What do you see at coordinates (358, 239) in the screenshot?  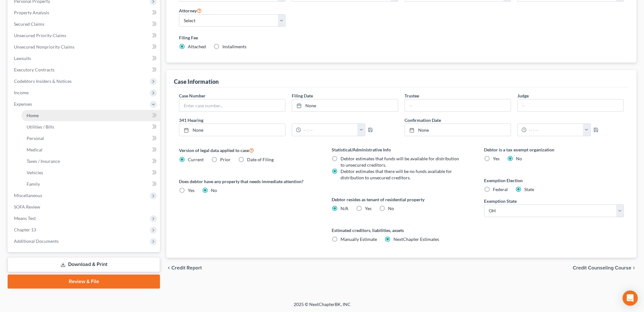 I see `span: Manually Estimate` at bounding box center [358, 239].